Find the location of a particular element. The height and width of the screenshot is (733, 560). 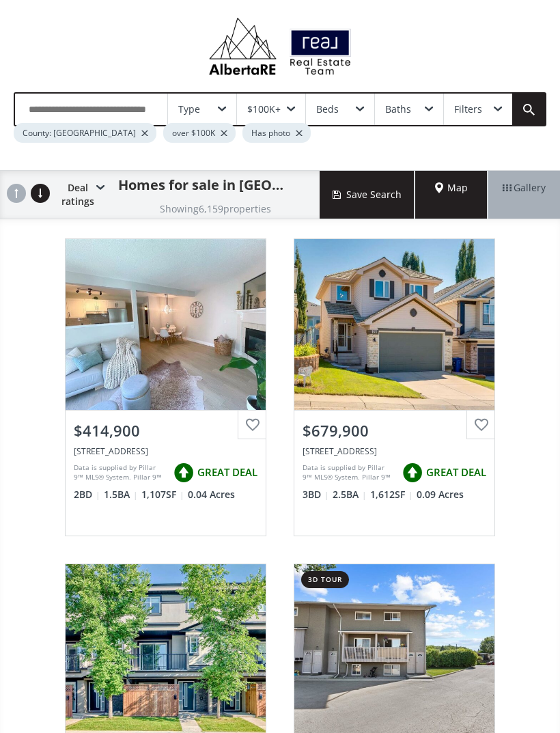

div: 16 Millrise Green SW, Calgary, AB T2Y 3E8 is located at coordinates (165, 451).